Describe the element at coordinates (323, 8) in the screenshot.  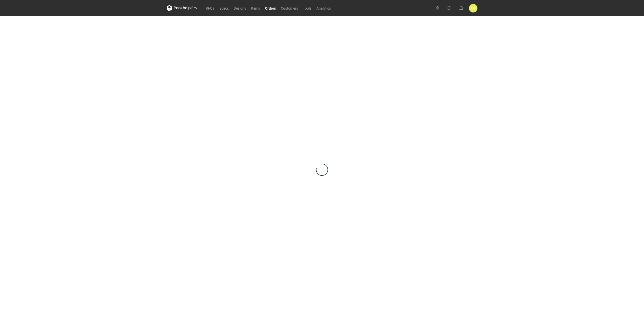
I see `a: Analytics` at that location.